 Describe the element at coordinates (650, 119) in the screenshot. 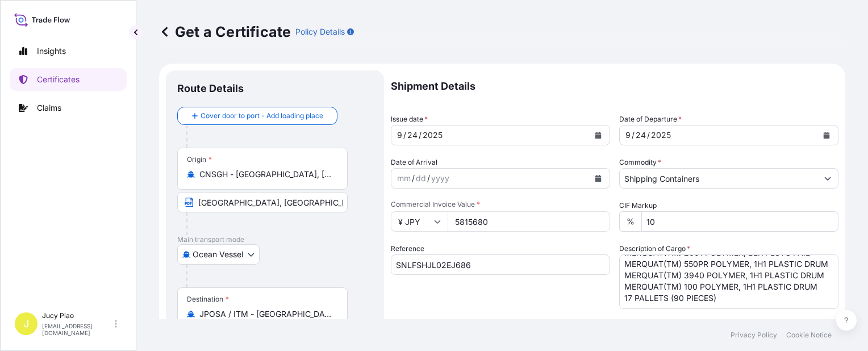

I see `span: Date of Departure` at that location.